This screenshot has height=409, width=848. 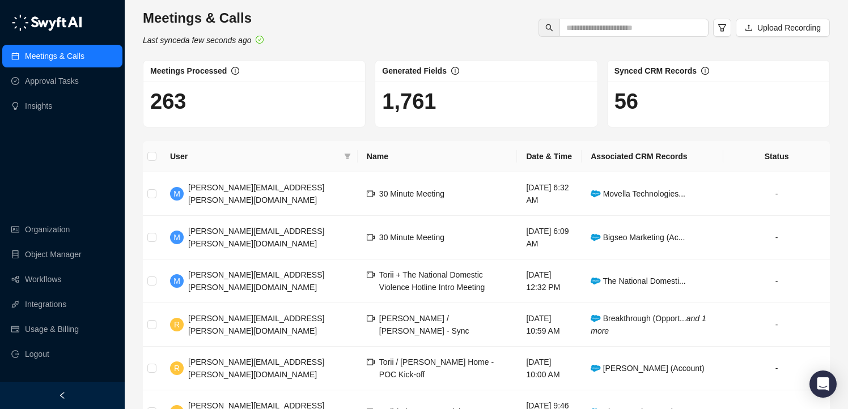 I want to click on th: Status, so click(x=777, y=156).